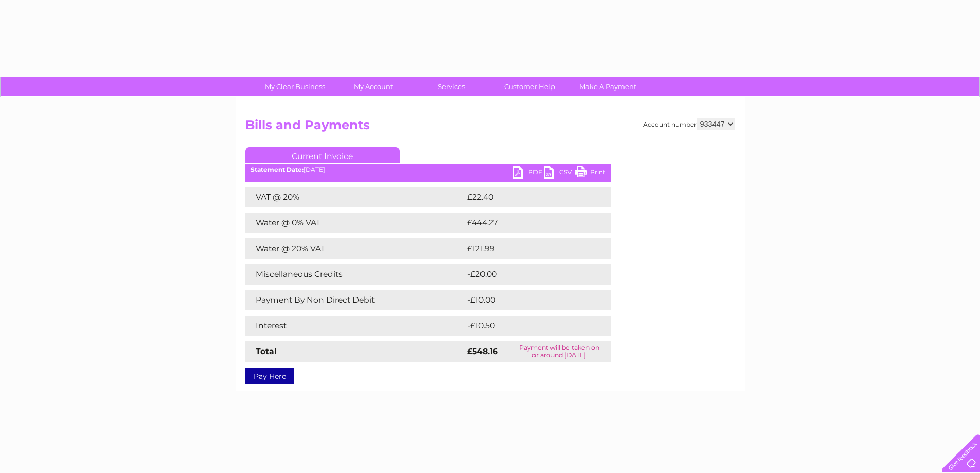  I want to click on td: Miscellaneous Credits, so click(355, 274).